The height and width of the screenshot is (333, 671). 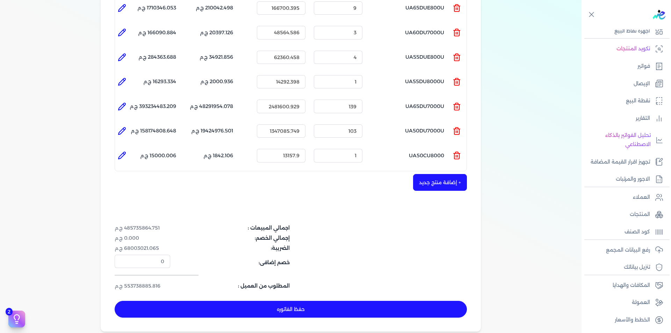 What do you see at coordinates (424, 106) in the screenshot?
I see `p: UA65DU7000U` at bounding box center [424, 106].